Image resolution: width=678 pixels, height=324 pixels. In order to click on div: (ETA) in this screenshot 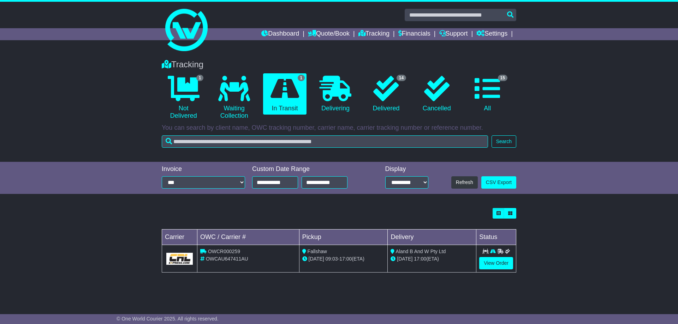, I will do `click(432, 259)`.